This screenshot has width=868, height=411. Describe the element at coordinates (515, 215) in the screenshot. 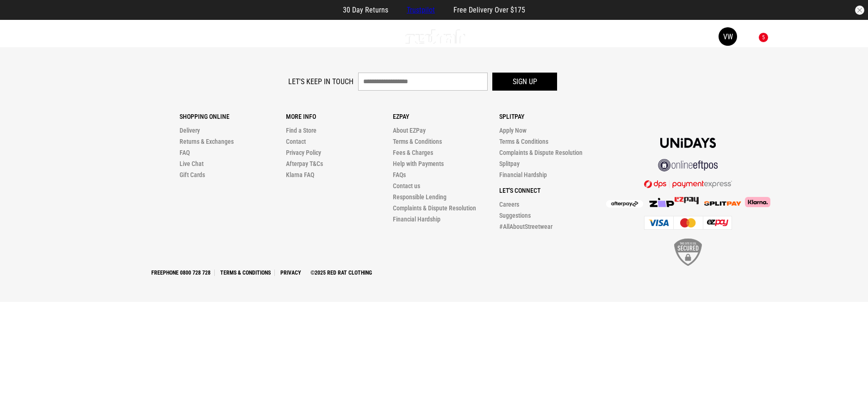

I see `a: Suggestions` at that location.